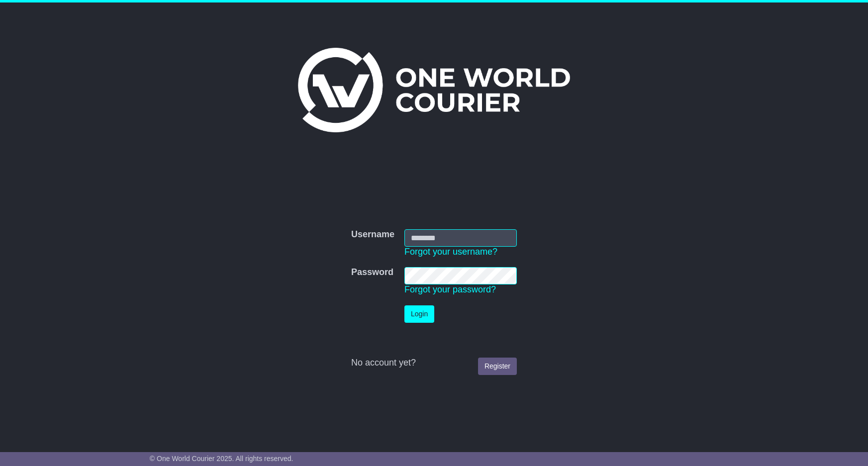 The width and height of the screenshot is (868, 466). Describe the element at coordinates (373, 235) in the screenshot. I see `label: Username` at that location.